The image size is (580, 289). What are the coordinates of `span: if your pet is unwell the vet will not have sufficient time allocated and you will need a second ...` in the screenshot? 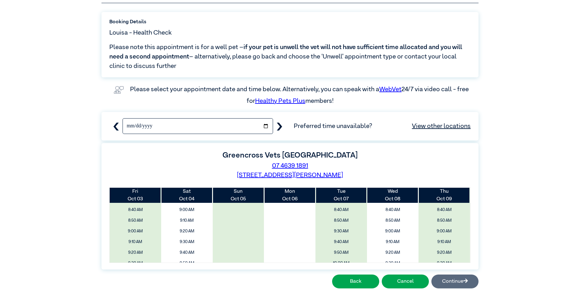 It's located at (286, 52).